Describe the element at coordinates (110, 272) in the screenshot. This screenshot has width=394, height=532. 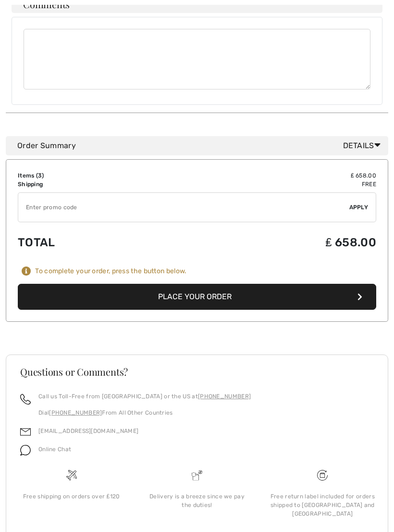
I see `div: To complete your order, press the button below.` at that location.